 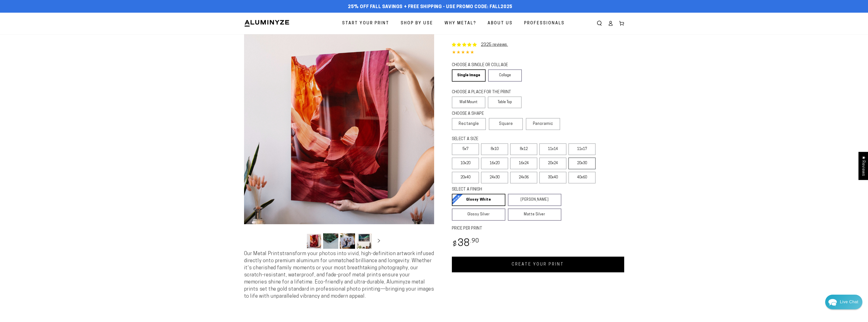 What do you see at coordinates (466, 243) in the screenshot?
I see `bdi: 38` at bounding box center [466, 243].